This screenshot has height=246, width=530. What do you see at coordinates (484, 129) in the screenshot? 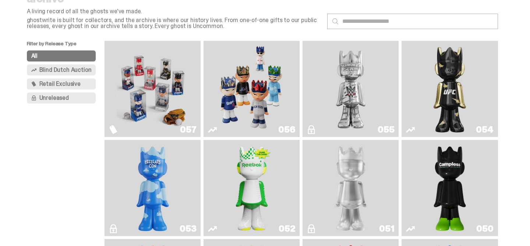
I see `div: 054` at bounding box center [484, 129].